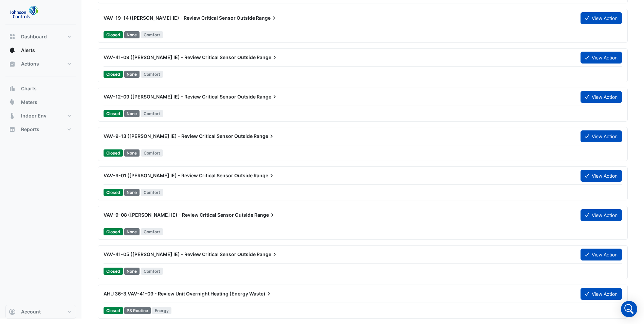  What do you see at coordinates (34, 116) in the screenshot?
I see `span: Indoor Env` at bounding box center [34, 116].